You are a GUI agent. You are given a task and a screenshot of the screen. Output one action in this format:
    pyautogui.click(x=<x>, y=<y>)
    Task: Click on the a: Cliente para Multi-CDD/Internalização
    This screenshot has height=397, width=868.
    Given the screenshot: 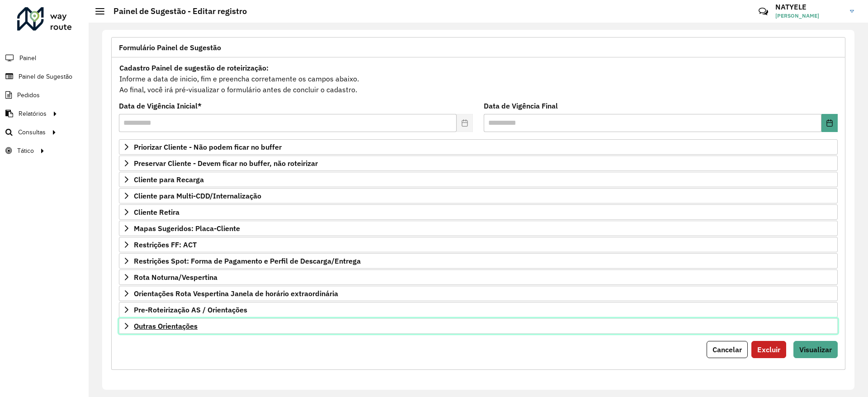 What is the action you would take?
    pyautogui.click(x=479, y=196)
    